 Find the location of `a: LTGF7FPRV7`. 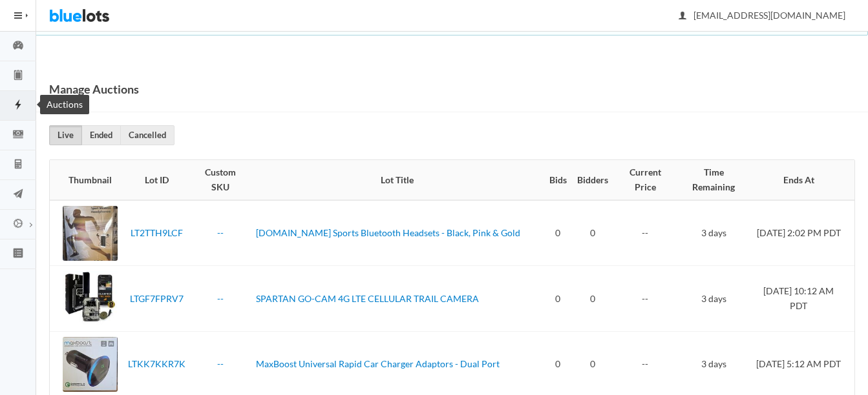

a: LTGF7FPRV7 is located at coordinates (156, 298).